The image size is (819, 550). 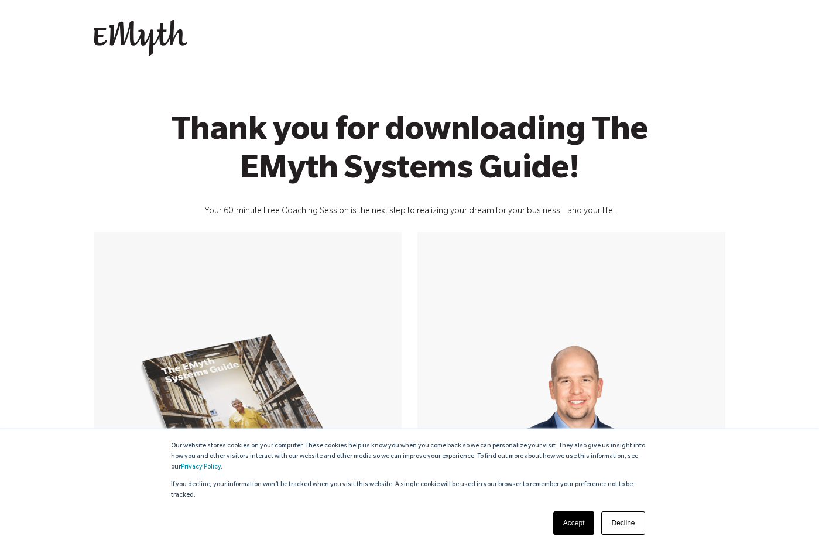 What do you see at coordinates (247, 432) in the screenshot?
I see `img: systems-mockup-transp` at bounding box center [247, 432].